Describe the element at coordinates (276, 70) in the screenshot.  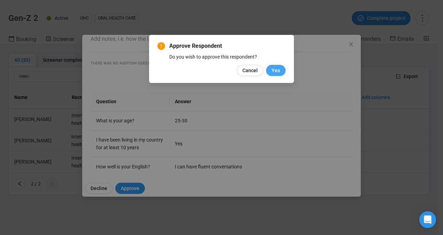
I see `span: Yes` at that location.